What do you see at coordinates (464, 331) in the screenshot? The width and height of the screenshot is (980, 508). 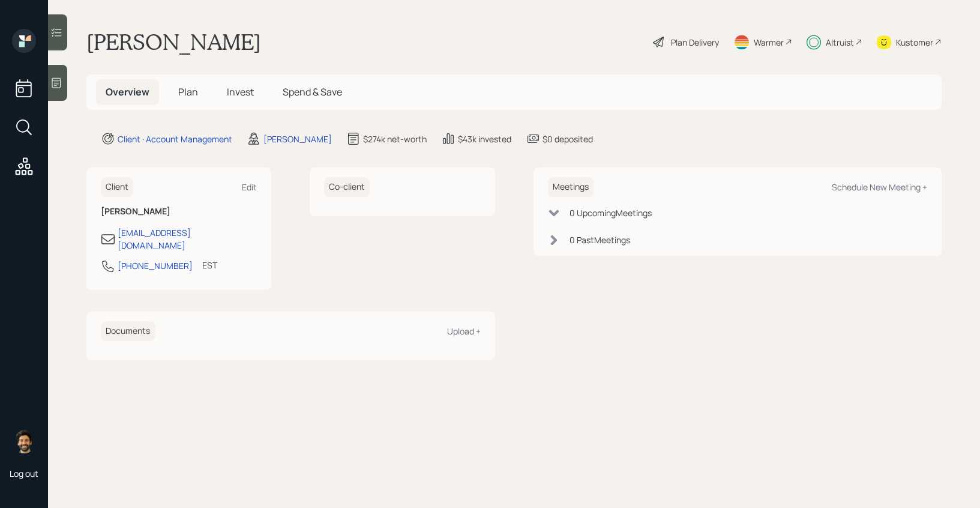 I see `div: Upload +` at bounding box center [464, 331].